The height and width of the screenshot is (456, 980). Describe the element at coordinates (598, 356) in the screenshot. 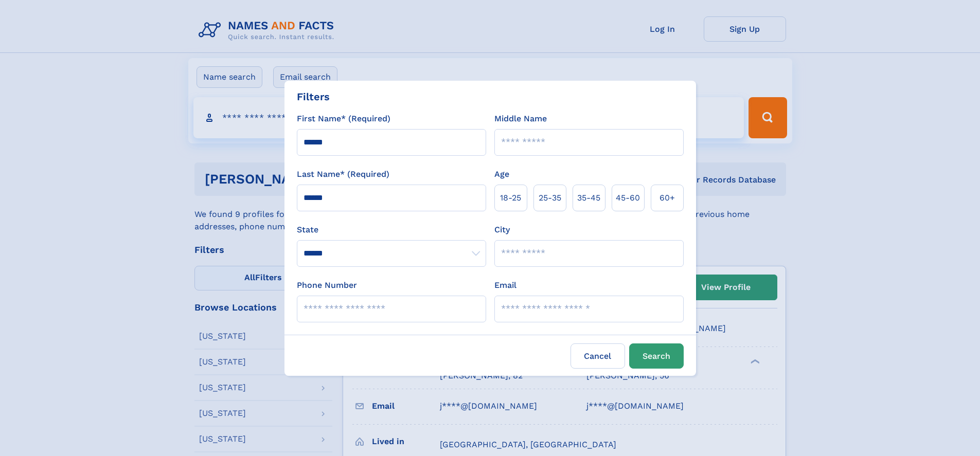

I see `label: Cancel` at that location.